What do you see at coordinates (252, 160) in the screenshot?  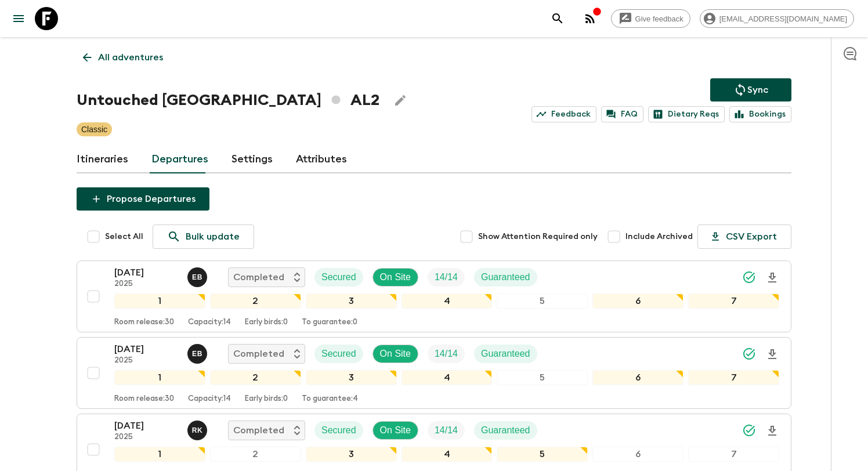 I see `a: Settings` at bounding box center [252, 160].